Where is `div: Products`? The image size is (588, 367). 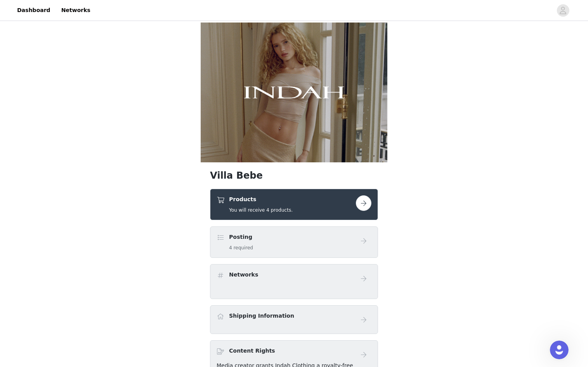
div: Products is located at coordinates (294, 204).